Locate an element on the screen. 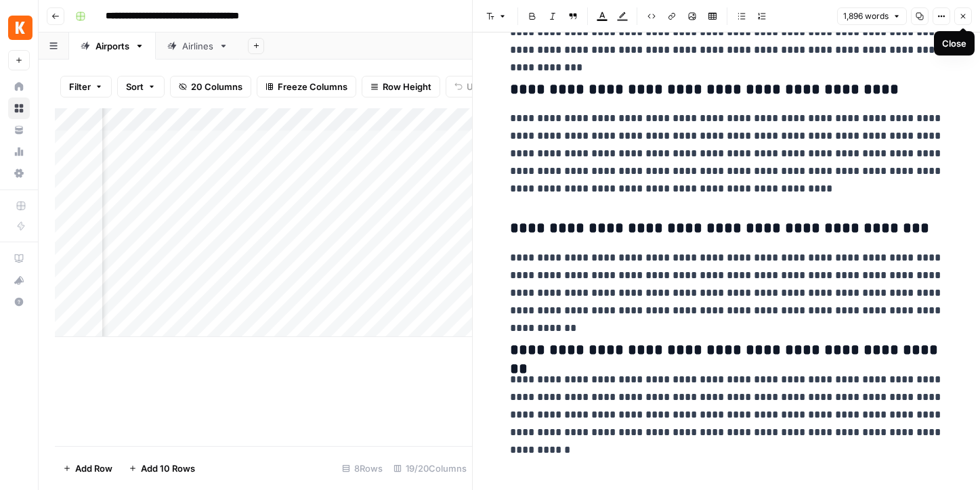 This screenshot has height=490, width=980. button: Freeze Columns is located at coordinates (306, 86).